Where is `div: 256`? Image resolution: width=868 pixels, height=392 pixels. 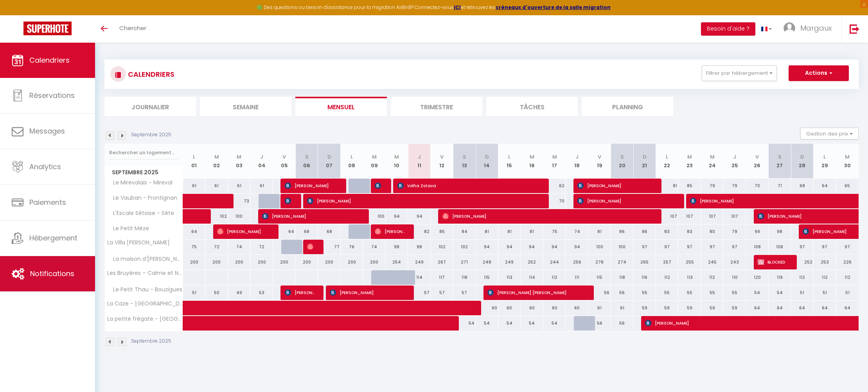
div: 256 is located at coordinates (577, 262).